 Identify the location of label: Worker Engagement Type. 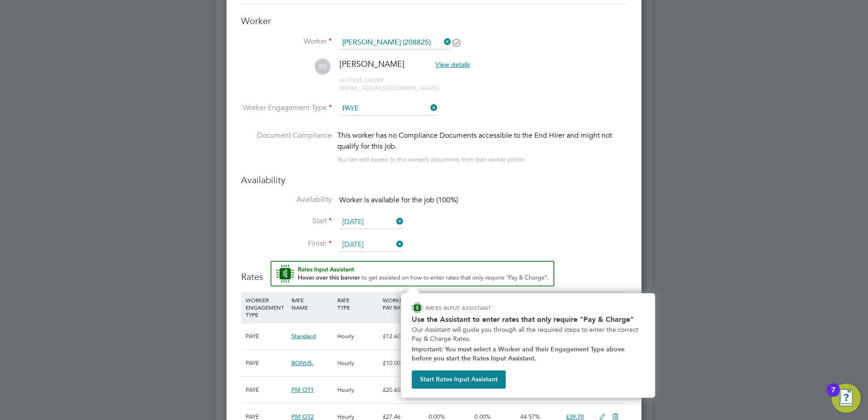
(286, 107).